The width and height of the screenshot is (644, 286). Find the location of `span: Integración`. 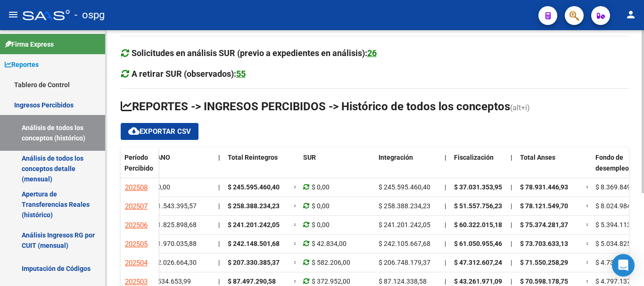

span: Integración is located at coordinates (395, 157).